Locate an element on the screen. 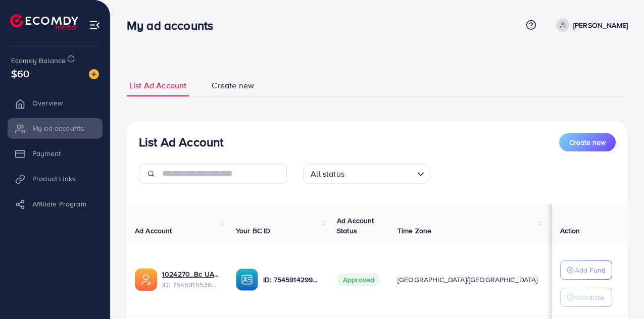 The width and height of the screenshot is (644, 319). span: $60 is located at coordinates (20, 73).